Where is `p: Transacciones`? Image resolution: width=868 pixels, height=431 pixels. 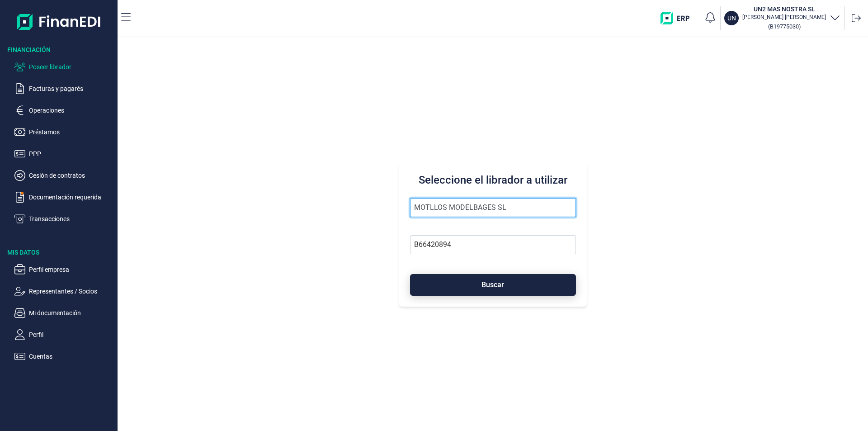 p: Transacciones is located at coordinates (72, 219).